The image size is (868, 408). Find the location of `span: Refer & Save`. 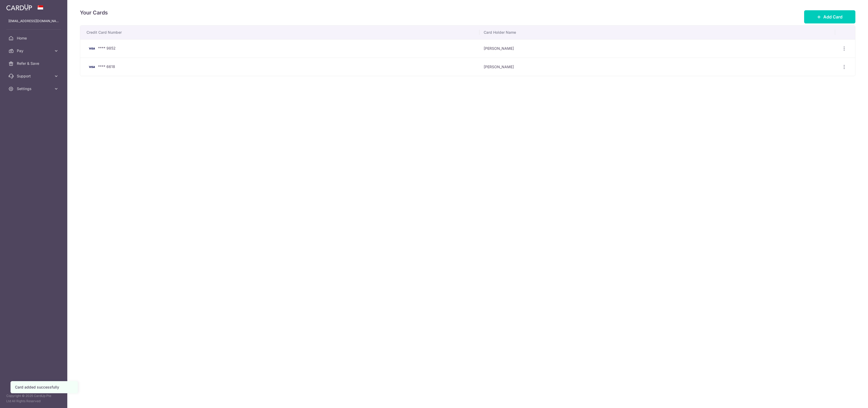

span: Refer & Save is located at coordinates (34, 63).